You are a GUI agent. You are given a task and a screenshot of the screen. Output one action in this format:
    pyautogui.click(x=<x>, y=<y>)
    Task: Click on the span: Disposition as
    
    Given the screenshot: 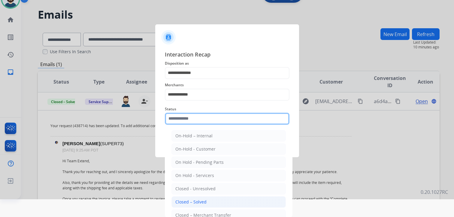 What is the action you would take?
    pyautogui.click(x=227, y=63)
    